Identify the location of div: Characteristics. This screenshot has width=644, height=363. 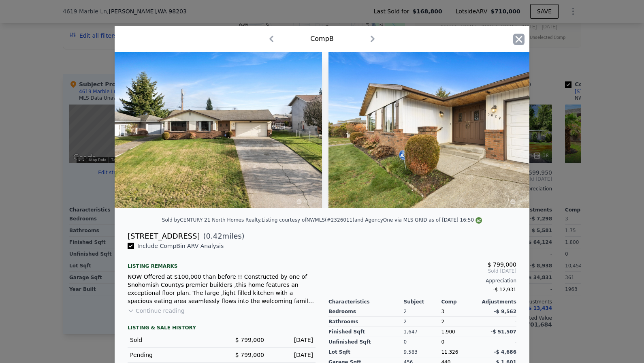
(366, 302).